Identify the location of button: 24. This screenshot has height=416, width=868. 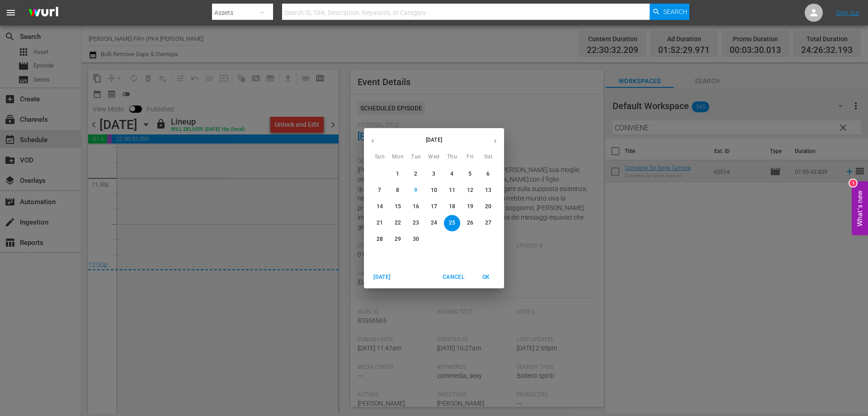
(434, 223).